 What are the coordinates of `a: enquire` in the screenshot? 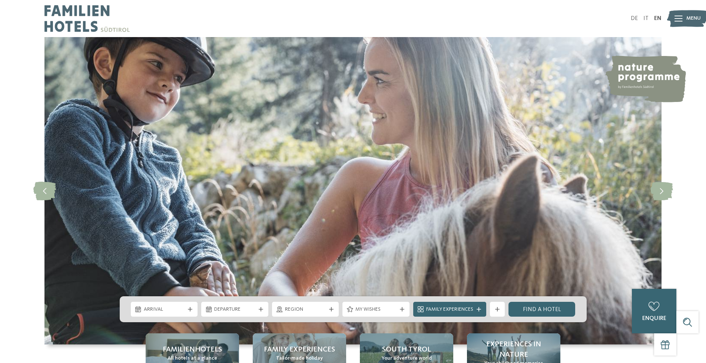 It's located at (654, 311).